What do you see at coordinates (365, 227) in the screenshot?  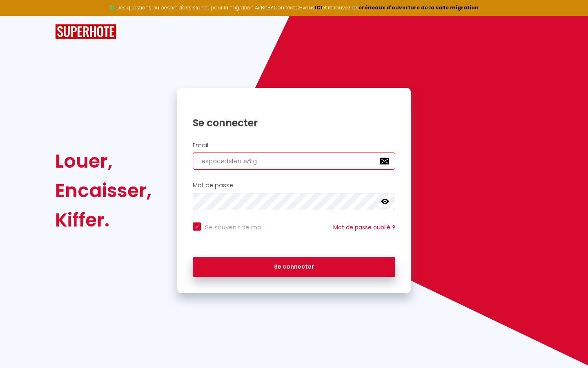 I see `a: Mot de passe oublié ?` at bounding box center [365, 227].